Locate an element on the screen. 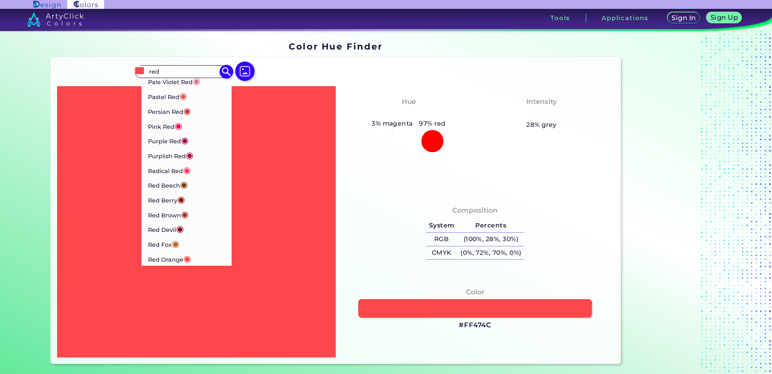  img: ArtyClick Design logo is located at coordinates (47, 4).